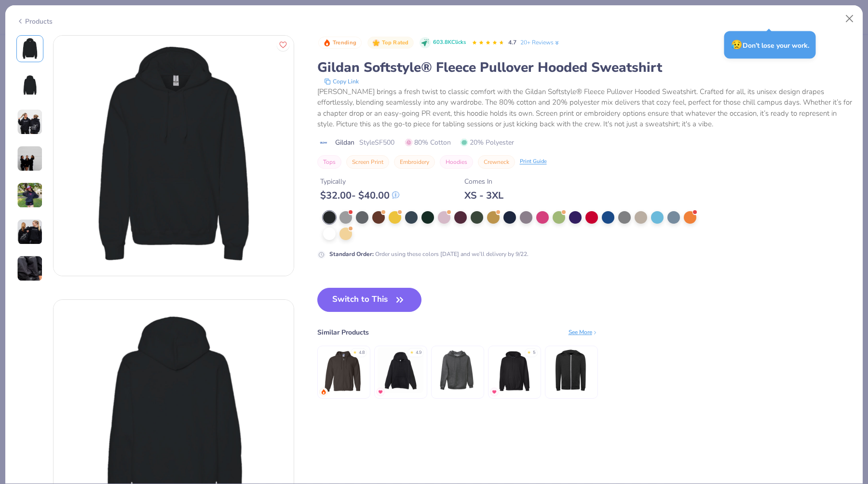  I want to click on img: Lane Seven Unisex Premium Pullover Hooded Sweatshirt, so click(400, 370).